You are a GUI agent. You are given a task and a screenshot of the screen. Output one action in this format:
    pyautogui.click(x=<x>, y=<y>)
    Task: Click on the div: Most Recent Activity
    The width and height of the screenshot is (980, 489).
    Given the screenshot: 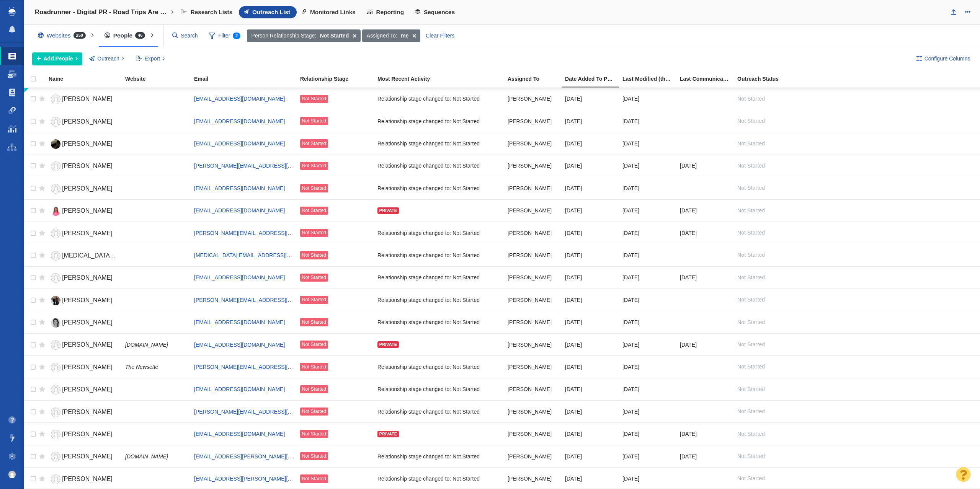 What is the action you would take?
    pyautogui.click(x=443, y=79)
    